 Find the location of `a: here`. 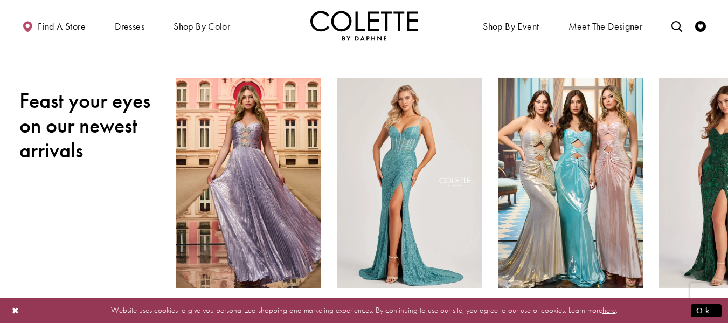

a: here is located at coordinates (609, 310).